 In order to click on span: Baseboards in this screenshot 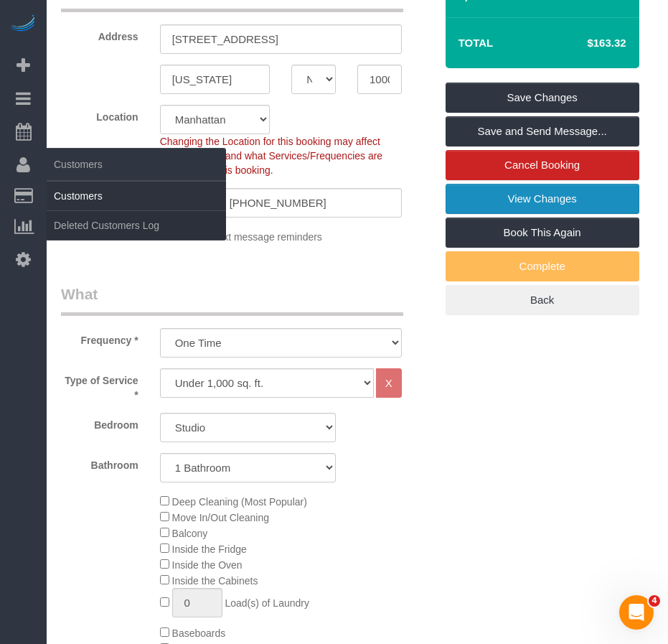, I will do `click(199, 633)`.